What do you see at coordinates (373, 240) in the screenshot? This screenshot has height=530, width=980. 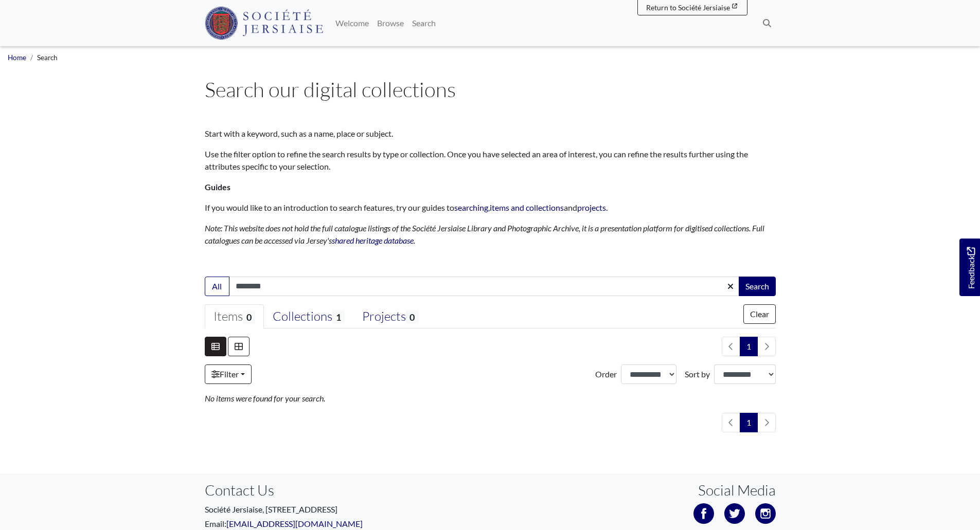 I see `a: shared heritage database` at bounding box center [373, 240].